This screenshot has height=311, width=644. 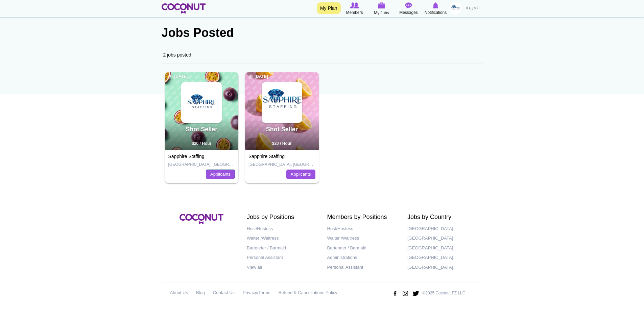 What do you see at coordinates (436, 9) in the screenshot?
I see `a: Notifications Notifications` at bounding box center [436, 9].